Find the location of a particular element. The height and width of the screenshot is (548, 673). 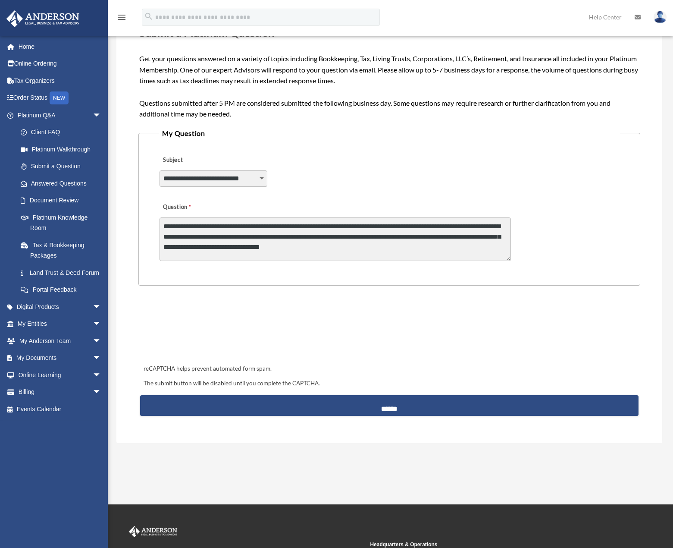

a: Answered Questions is located at coordinates (63, 183).